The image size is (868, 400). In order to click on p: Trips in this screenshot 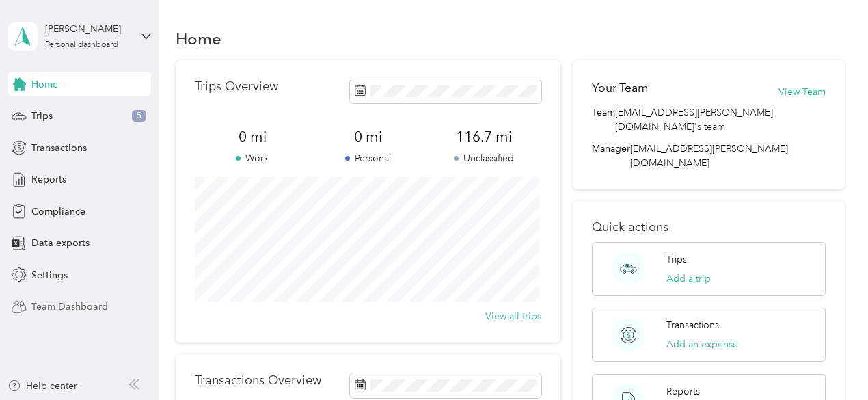, I will do `click(677, 259)`.